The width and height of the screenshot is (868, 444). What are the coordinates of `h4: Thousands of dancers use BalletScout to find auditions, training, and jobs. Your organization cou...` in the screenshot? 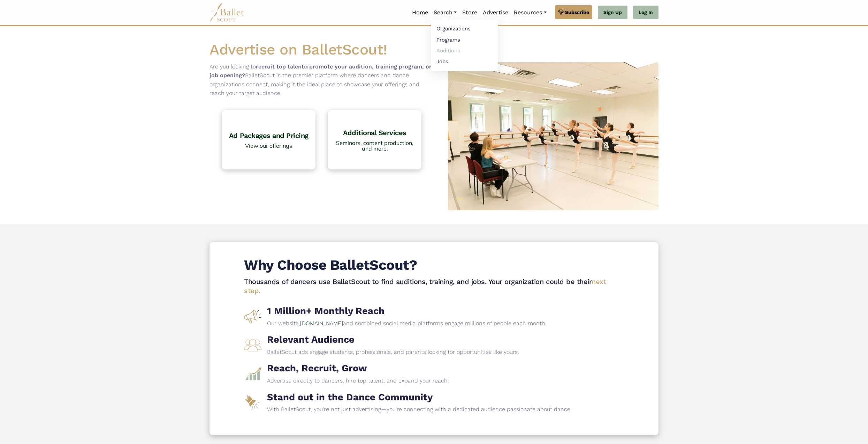 It's located at (434, 286).